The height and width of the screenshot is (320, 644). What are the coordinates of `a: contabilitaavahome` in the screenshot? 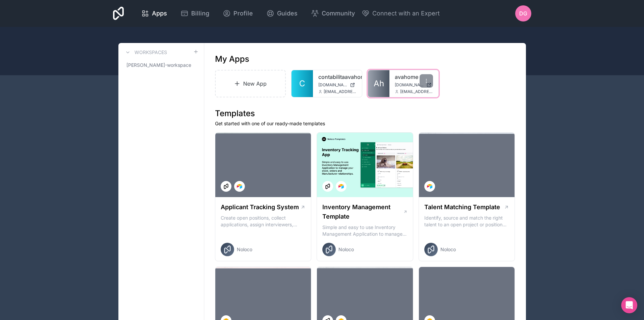 It's located at (338, 77).